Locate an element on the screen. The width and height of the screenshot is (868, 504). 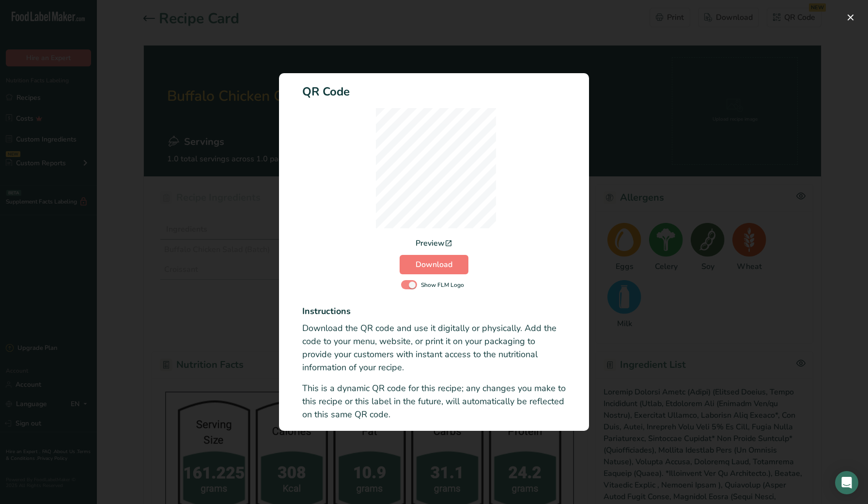
div: Preview is located at coordinates (434, 243).